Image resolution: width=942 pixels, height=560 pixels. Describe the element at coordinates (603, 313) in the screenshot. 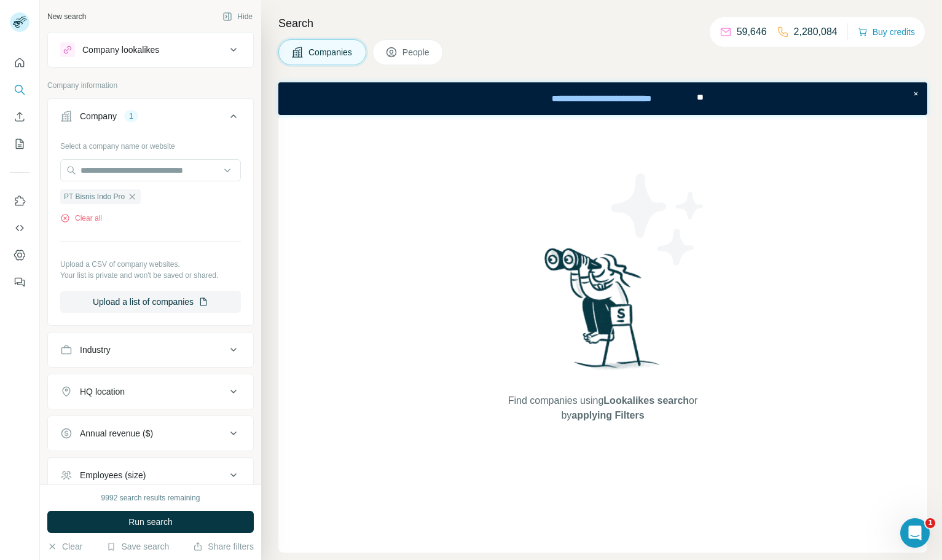

I see `img: Surfe Illustration - Woman searching with binoculars` at that location.